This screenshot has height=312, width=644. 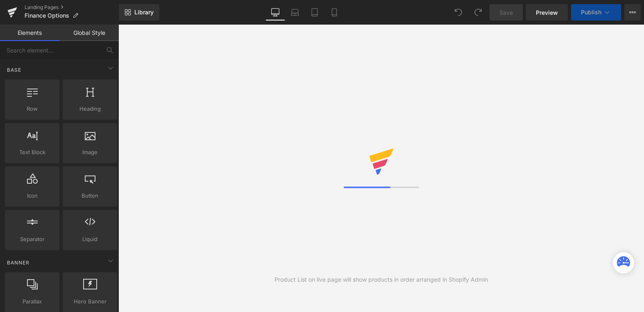 What do you see at coordinates (275, 12) in the screenshot?
I see `a: Desktop` at bounding box center [275, 12].